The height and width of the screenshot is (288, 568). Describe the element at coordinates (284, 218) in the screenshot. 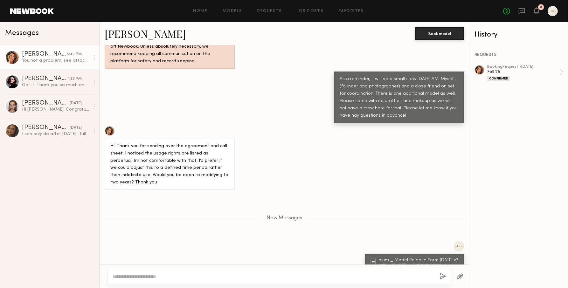

I see `span: New Messages` at that location.